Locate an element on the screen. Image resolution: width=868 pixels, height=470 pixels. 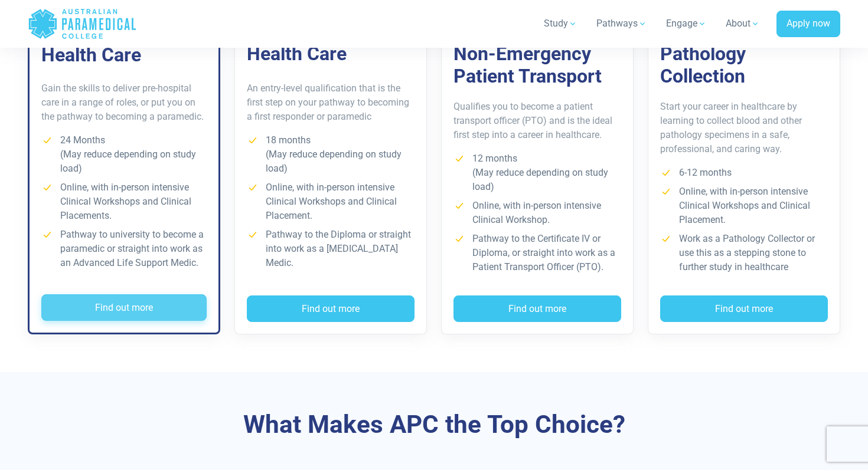
p: An entry-level qualification that is the first step on your pathway to becoming a first responder... is located at coordinates (331, 102).